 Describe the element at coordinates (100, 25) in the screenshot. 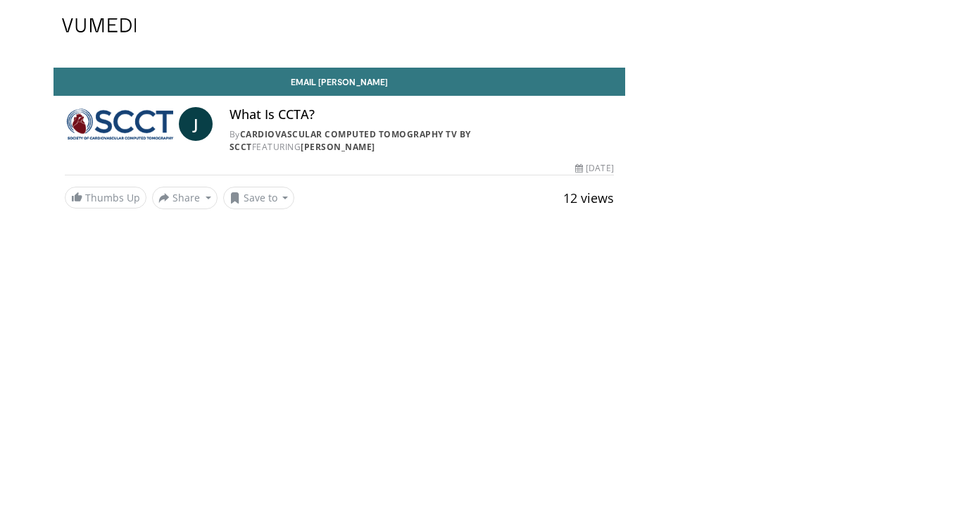

I see `img: VuMedi Logo` at that location.